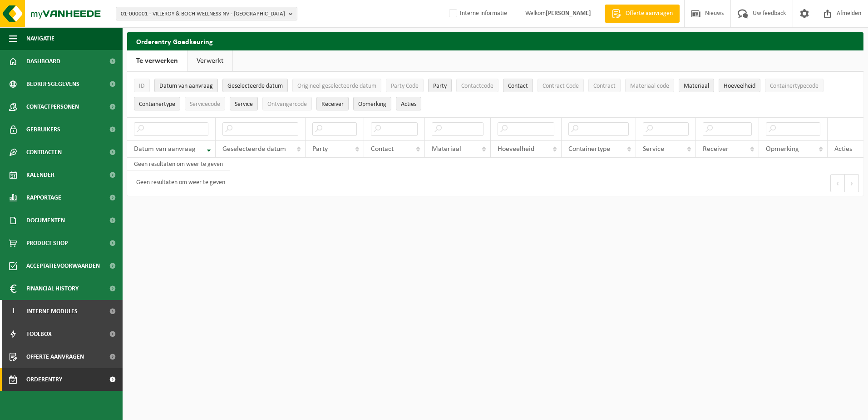 The image size is (868, 420). What do you see at coordinates (372, 103) in the screenshot?
I see `button: OpmerkingOpmerking: Activate to sort` at bounding box center [372, 103].